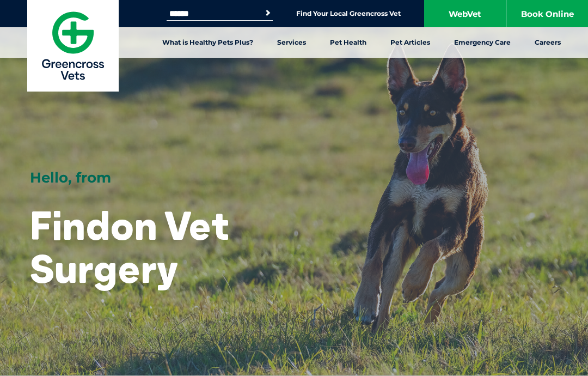 This screenshot has height=376, width=588. Describe the element at coordinates (348, 43) in the screenshot. I see `a: Pet Health` at that location.